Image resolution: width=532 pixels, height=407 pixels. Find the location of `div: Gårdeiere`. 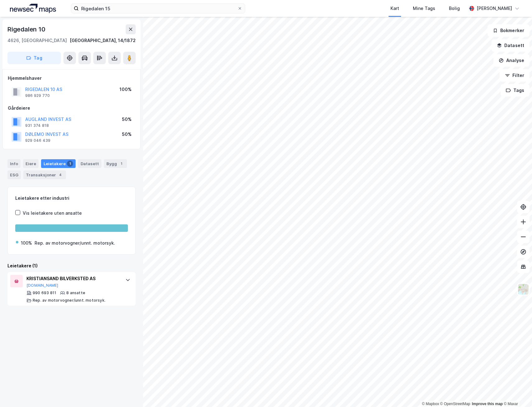

div: Gårdeiere is located at coordinates (72, 108).